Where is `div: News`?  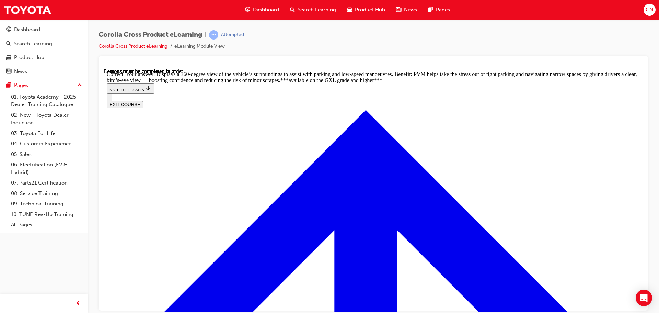
div: News is located at coordinates (21, 71).